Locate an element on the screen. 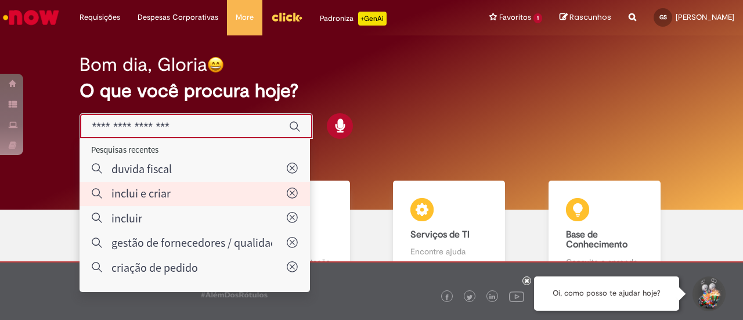  span: Requisições is located at coordinates (100, 17).